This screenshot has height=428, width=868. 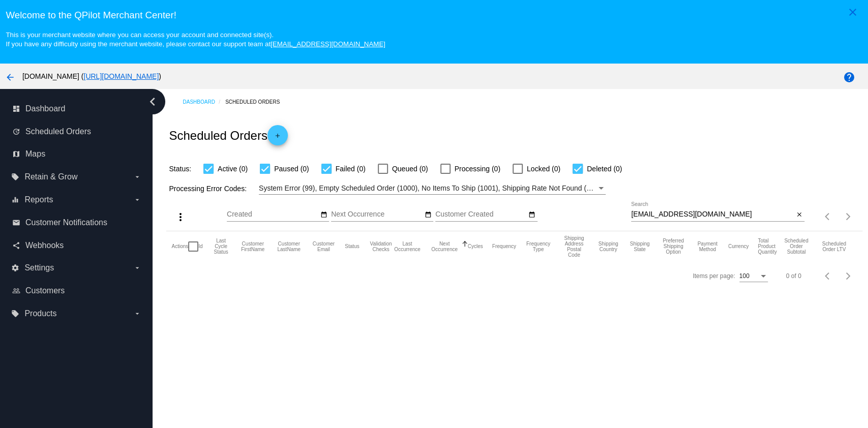 I want to click on button: Change sorting for CustomerEmail, so click(x=324, y=247).